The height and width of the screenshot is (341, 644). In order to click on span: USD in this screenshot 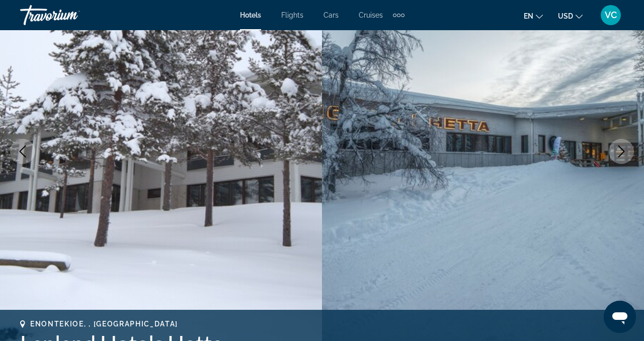, I will do `click(566, 16)`.